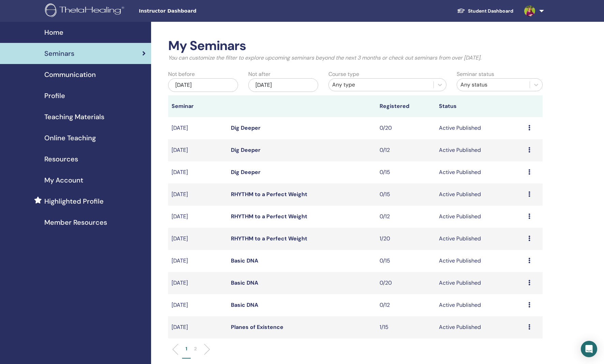  I want to click on a: Planes of Existence, so click(257, 327).